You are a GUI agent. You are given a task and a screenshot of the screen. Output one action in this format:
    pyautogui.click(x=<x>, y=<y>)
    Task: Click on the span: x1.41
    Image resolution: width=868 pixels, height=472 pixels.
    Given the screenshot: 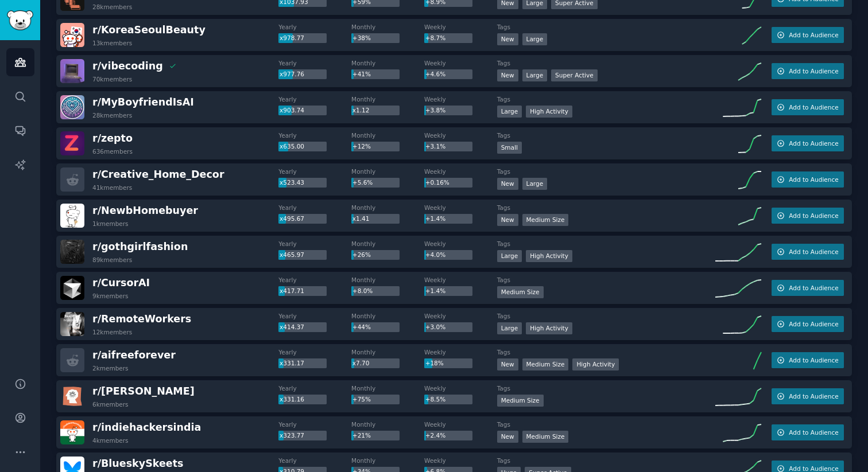 What is the action you would take?
    pyautogui.click(x=361, y=218)
    